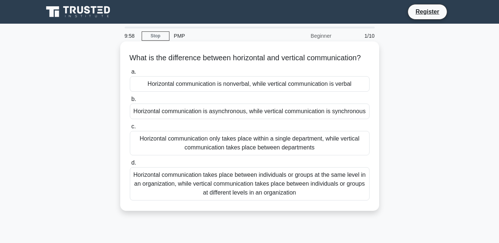 The width and height of the screenshot is (499, 243). What do you see at coordinates (133, 99) in the screenshot?
I see `span: b.` at bounding box center [133, 99].